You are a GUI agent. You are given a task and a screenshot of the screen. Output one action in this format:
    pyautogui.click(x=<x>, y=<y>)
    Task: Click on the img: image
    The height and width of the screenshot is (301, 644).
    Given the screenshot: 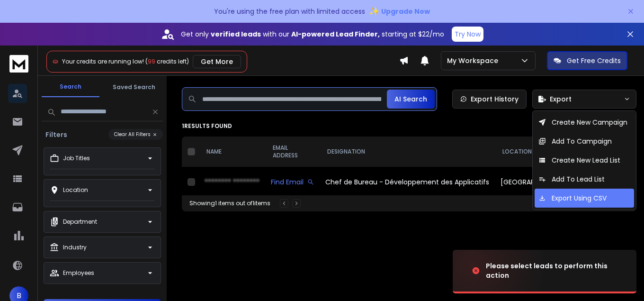 What is the action you would take?
    pyautogui.click(x=500, y=271)
    